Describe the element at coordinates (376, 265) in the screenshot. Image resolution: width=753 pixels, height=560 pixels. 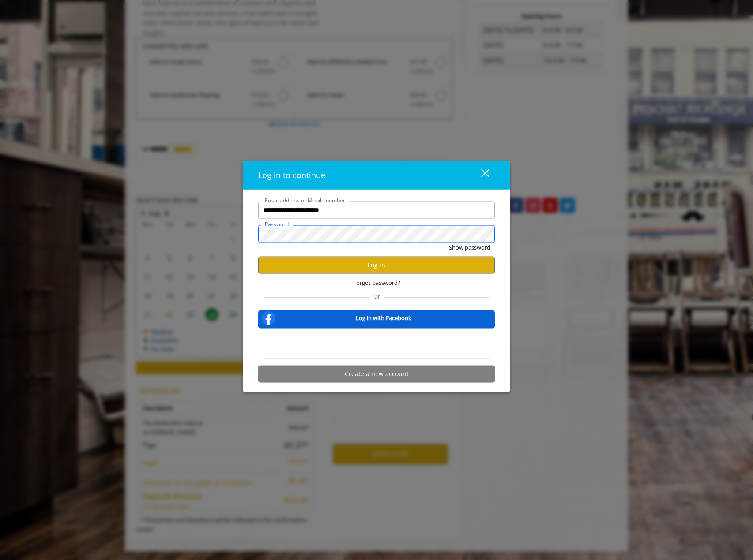
I see `button: Log in` at that location.